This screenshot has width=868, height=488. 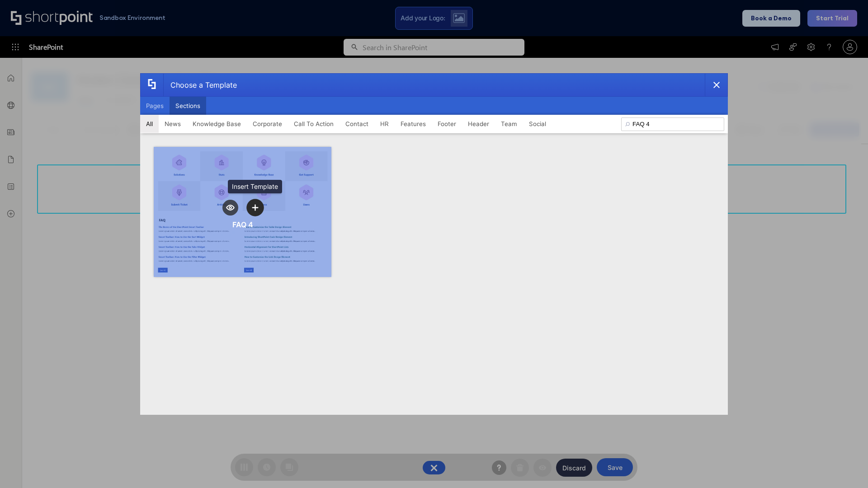 What do you see at coordinates (478, 124) in the screenshot?
I see `button: Header` at bounding box center [478, 124].